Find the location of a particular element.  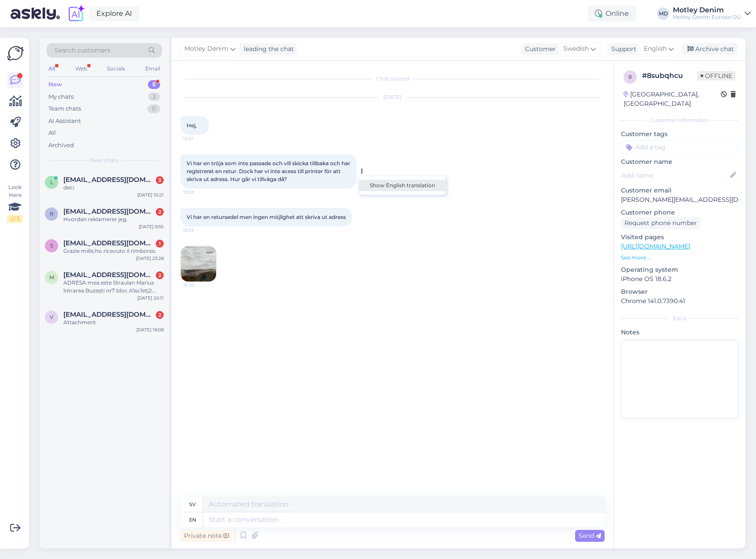

input: Add a tag is located at coordinates (680, 147).